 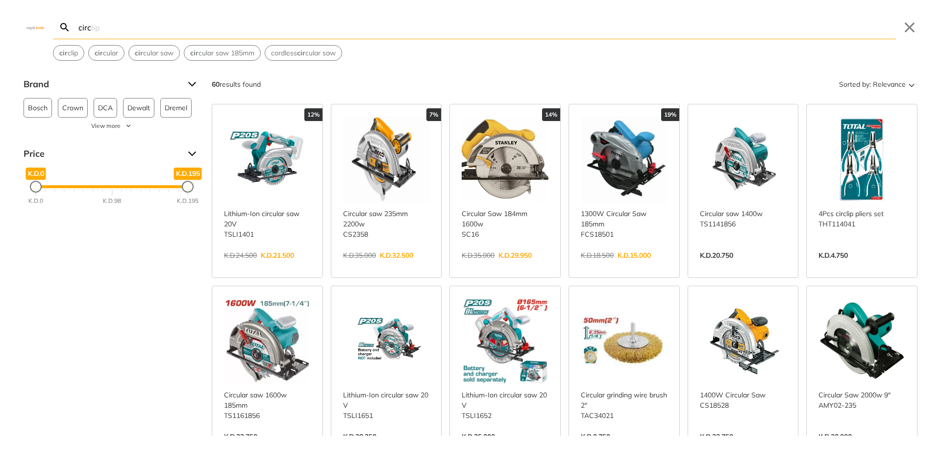 What do you see at coordinates (236, 84) in the screenshot?
I see `div: results found` at bounding box center [236, 84].